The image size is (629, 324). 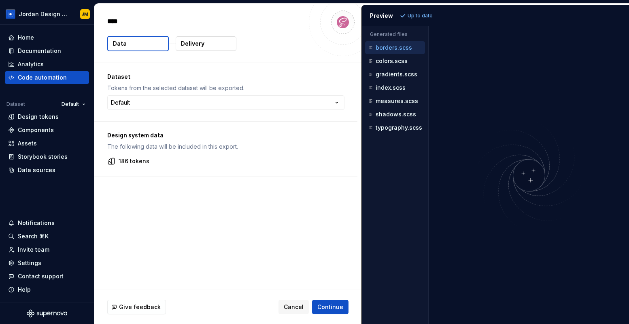 I want to click on a: Storybook stories, so click(x=47, y=157).